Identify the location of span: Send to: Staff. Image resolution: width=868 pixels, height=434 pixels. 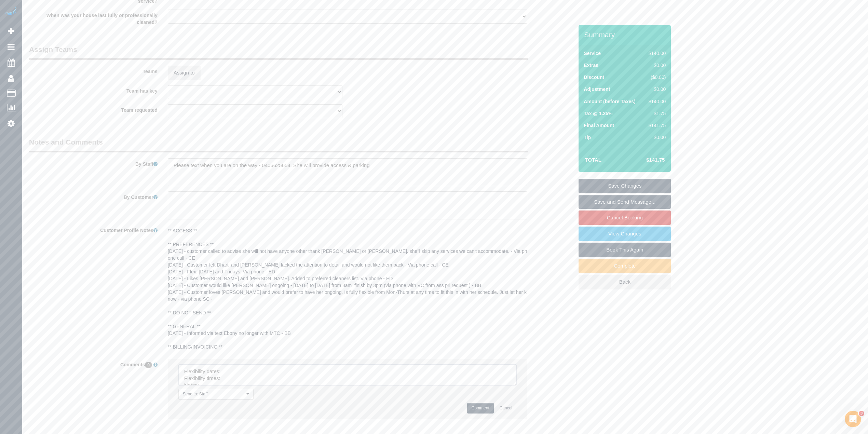
(213, 395).